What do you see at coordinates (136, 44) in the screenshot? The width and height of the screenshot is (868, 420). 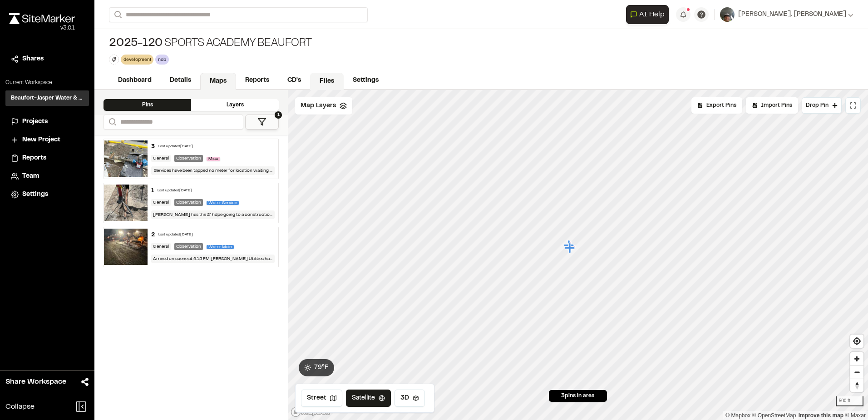 I see `span: 2025-120` at bounding box center [136, 44].